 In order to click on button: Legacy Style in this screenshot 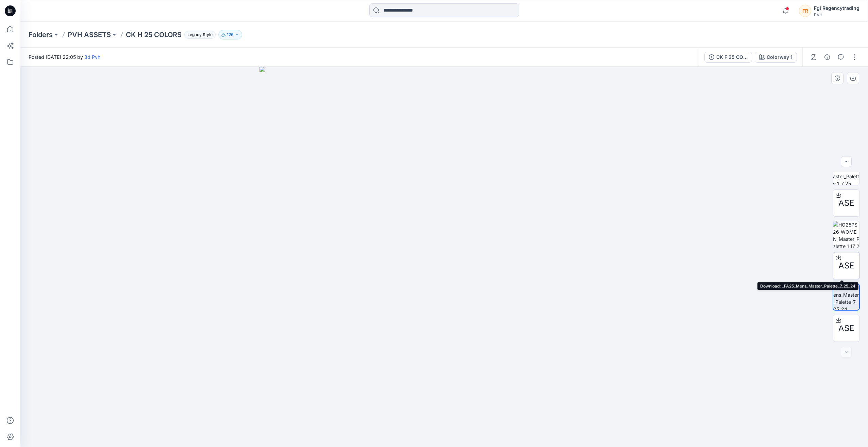, I will do `click(199, 35)`.